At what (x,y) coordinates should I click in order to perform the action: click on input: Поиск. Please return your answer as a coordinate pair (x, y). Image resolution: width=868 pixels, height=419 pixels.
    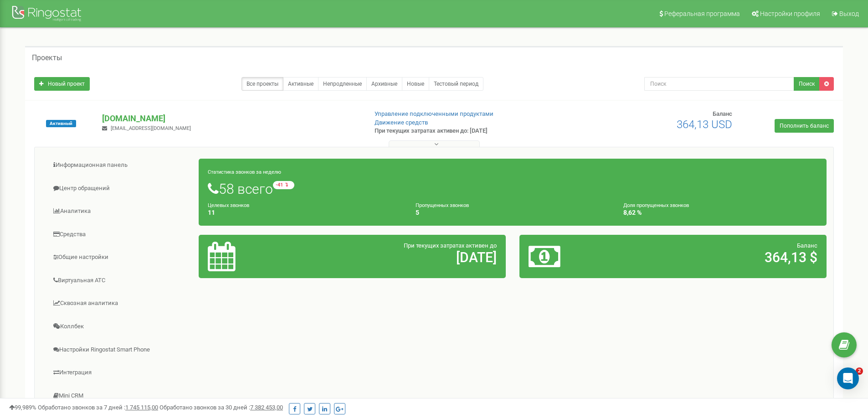
    Looking at the image, I should click on (719, 84).